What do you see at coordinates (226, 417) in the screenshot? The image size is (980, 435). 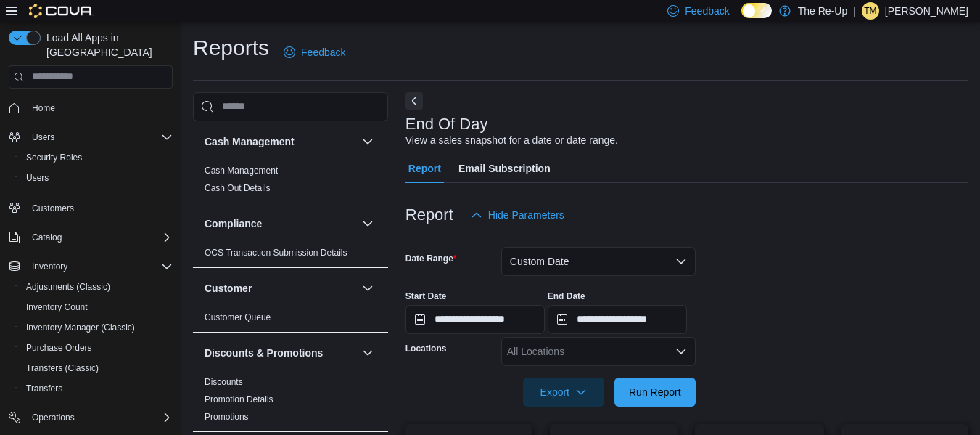 I see `span: Promotions` at bounding box center [226, 417].